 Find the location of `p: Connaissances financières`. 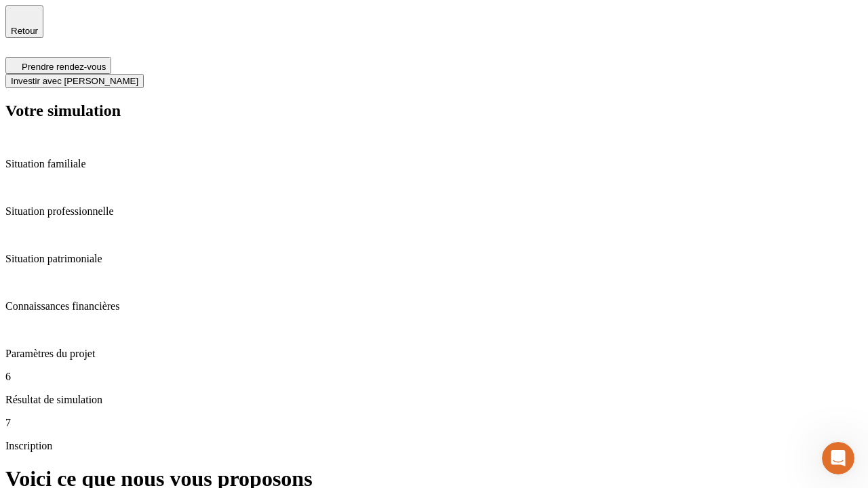

p: Connaissances financières is located at coordinates (434, 306).